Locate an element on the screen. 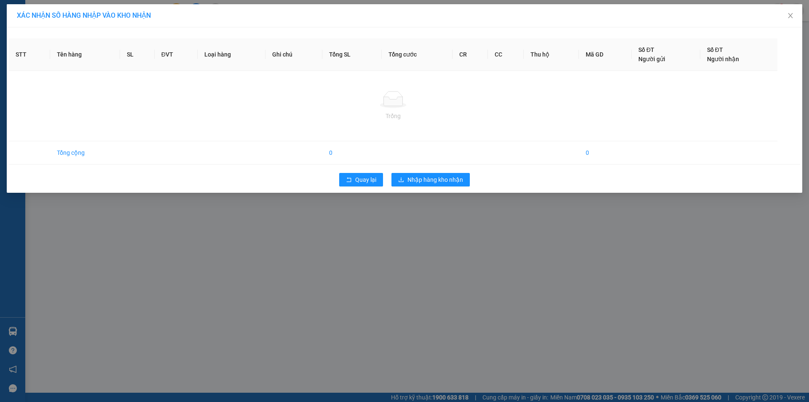 The image size is (809, 402). th: CC is located at coordinates (506, 54).